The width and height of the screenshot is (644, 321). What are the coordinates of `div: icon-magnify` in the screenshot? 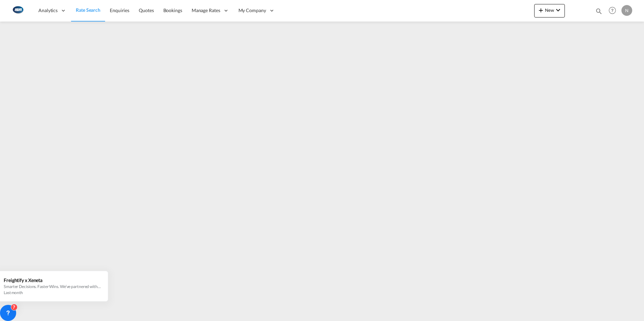 It's located at (599, 13).